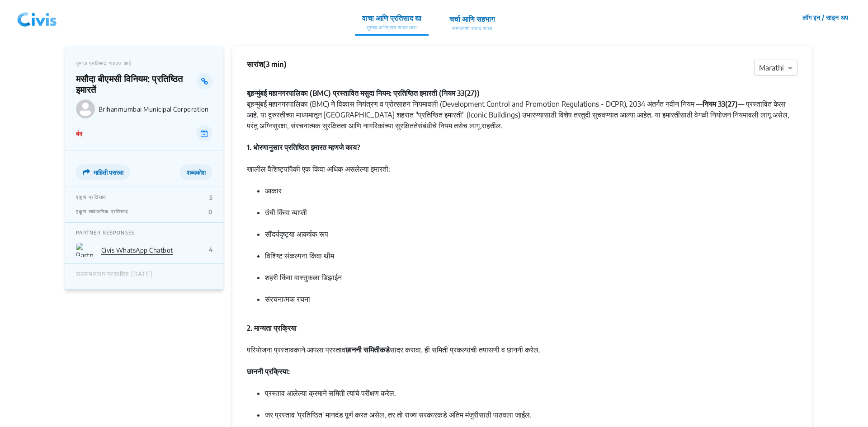 The width and height of the screenshot is (868, 427). I want to click on p: एकूण प्रतिसाद, so click(91, 197).